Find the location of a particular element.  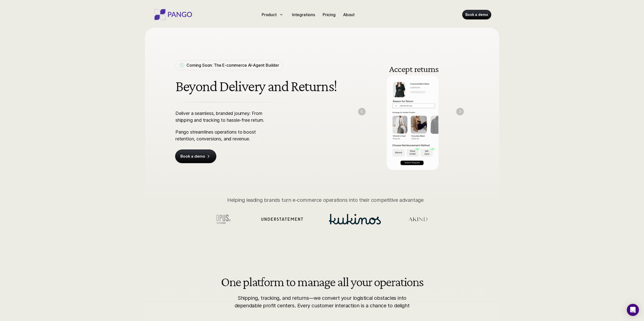

h2: One platform to manage all your operations is located at coordinates (322, 282).